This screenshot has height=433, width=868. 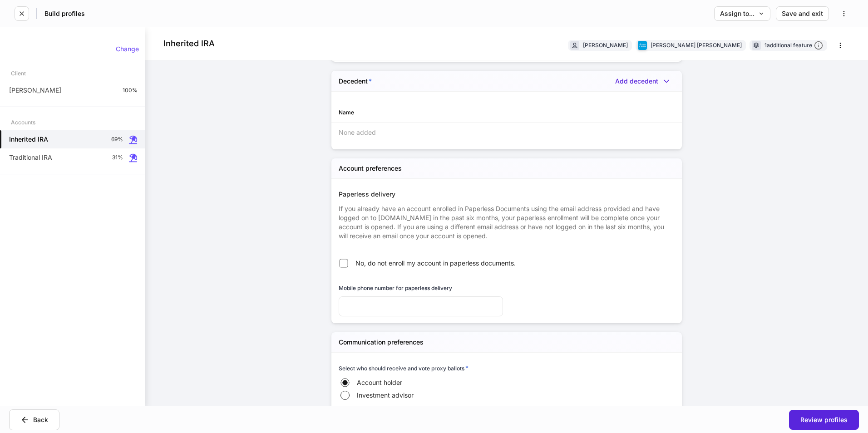 I want to click on button: Save and exit, so click(x=803, y=14).